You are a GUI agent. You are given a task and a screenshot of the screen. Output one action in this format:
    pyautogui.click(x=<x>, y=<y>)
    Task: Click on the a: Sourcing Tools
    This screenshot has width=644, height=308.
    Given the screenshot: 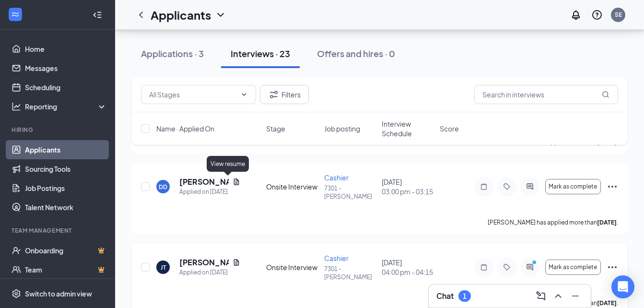 What is the action you would take?
    pyautogui.click(x=65, y=169)
    